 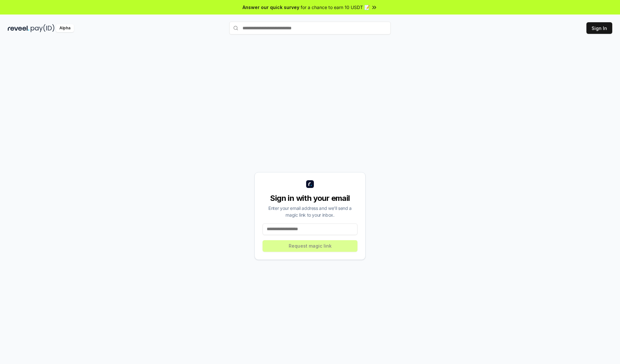 What do you see at coordinates (310, 212) in the screenshot?
I see `div: Enter your email address and we’ll send a magic link to your inbox.` at bounding box center [310, 212].